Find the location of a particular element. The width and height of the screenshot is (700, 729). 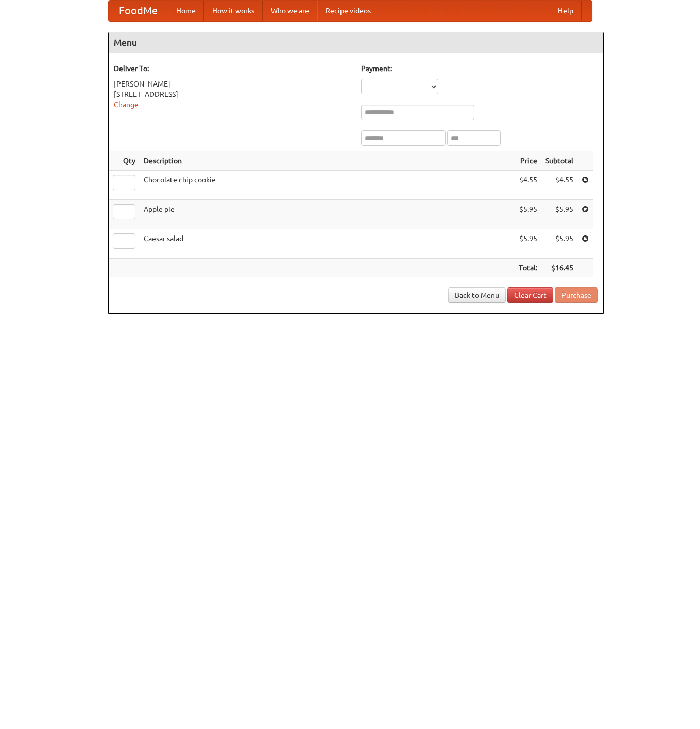

a: Who we are is located at coordinates (290, 11).